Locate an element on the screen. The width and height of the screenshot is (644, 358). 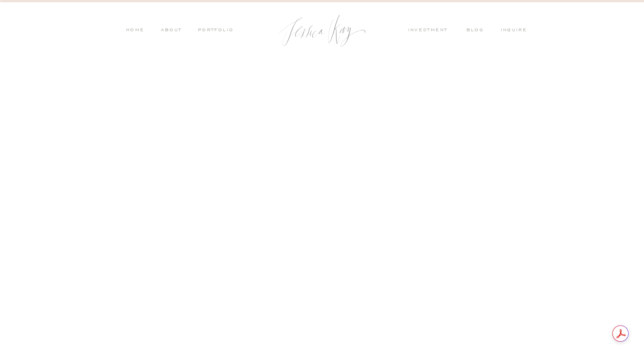
a: ABOUT is located at coordinates (170, 31).